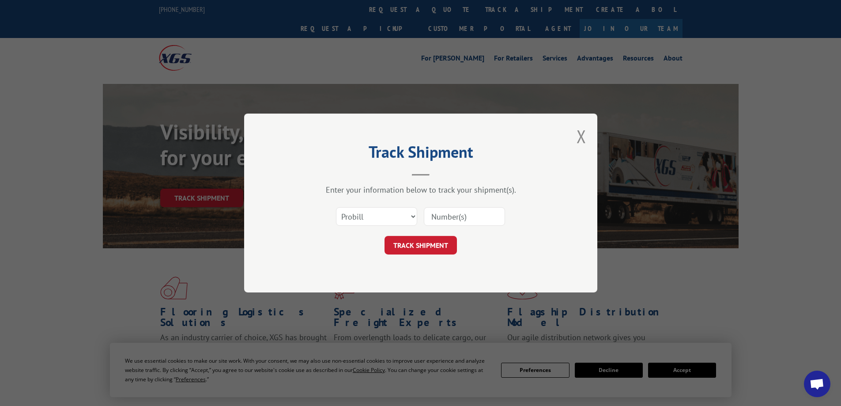 This screenshot has height=406, width=841. Describe the element at coordinates (464, 216) in the screenshot. I see `input: Number(s)` at that location.